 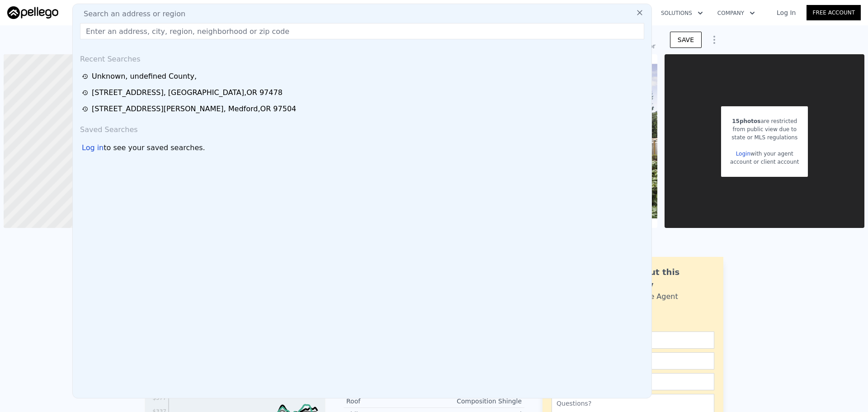 I want to click on button: Company, so click(x=736, y=13).